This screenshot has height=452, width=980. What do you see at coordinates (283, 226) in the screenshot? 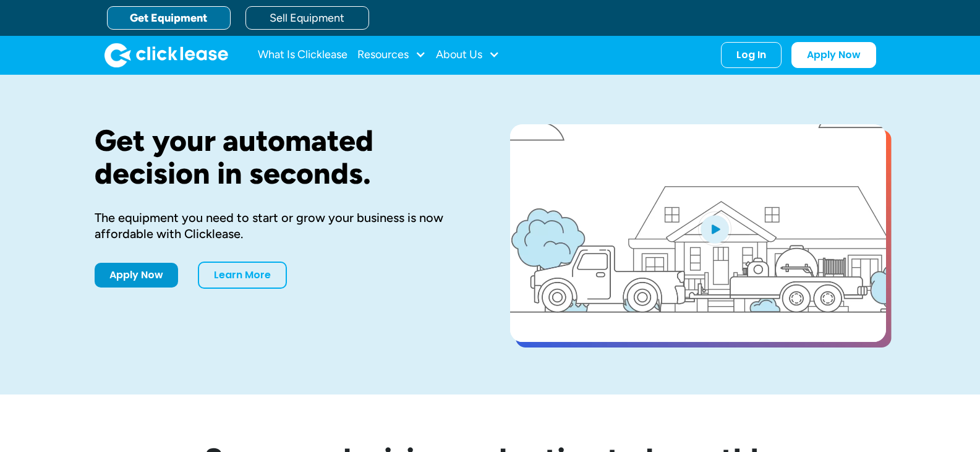
I see `div: The equipment you need to start or grow your business is now affordable with Clicklease.` at bounding box center [283, 226].